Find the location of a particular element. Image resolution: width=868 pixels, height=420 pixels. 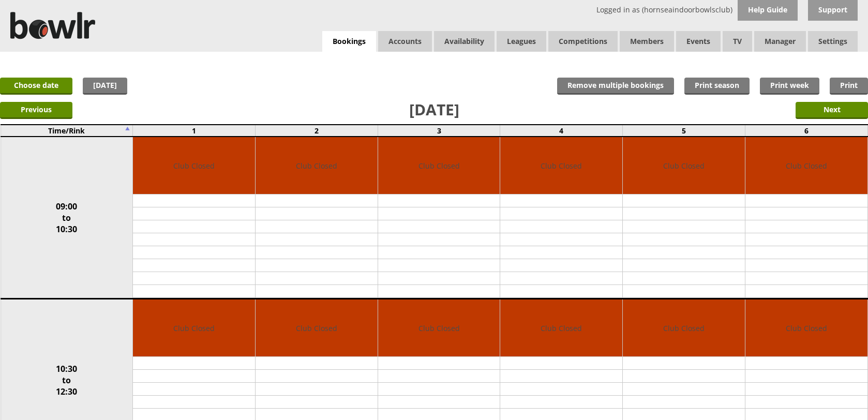

span: Manager is located at coordinates (780, 41).